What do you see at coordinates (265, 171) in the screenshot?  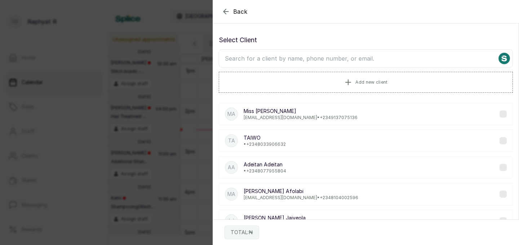 I see `p: • +234 8077955804` at bounding box center [265, 171].